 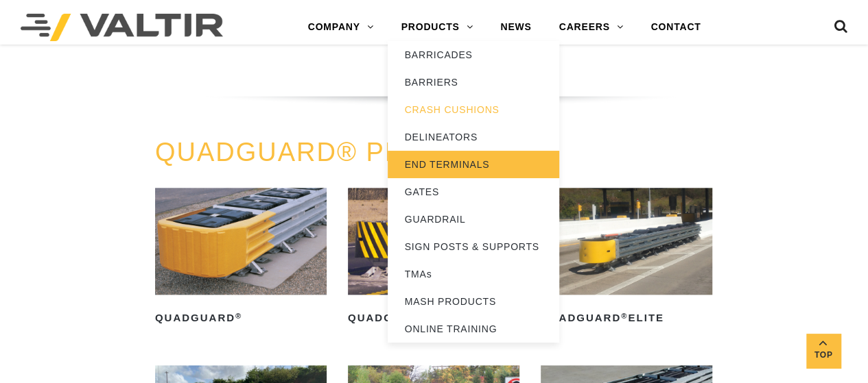 What do you see at coordinates (474, 55) in the screenshot?
I see `a: BARRICADES` at bounding box center [474, 55].